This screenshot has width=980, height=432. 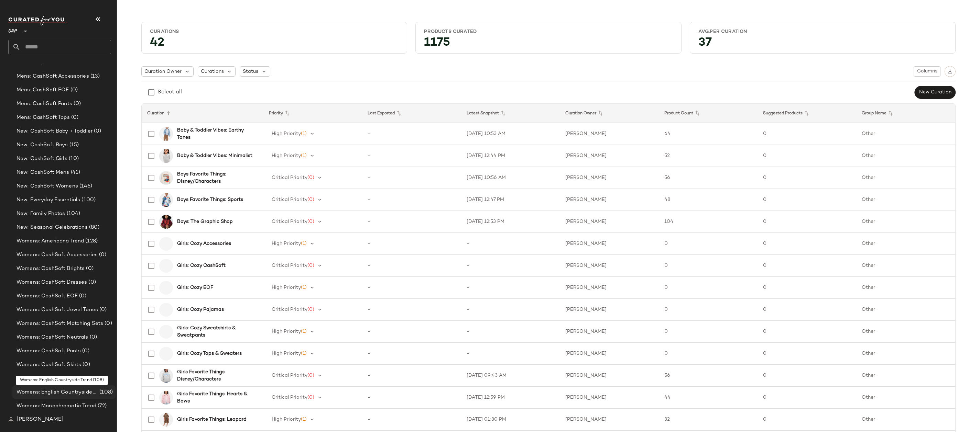 What do you see at coordinates (166, 178) in the screenshot?
I see `img: cn60148495.jpg` at bounding box center [166, 178].